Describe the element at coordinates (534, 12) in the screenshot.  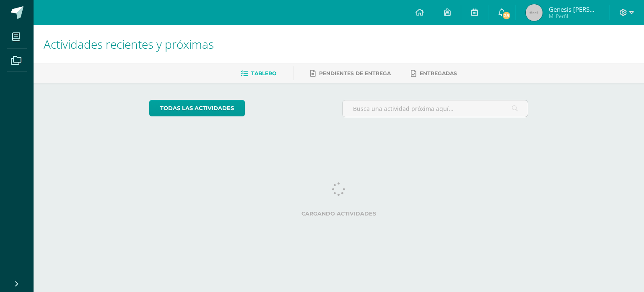
I see `img: 45x45` at that location.